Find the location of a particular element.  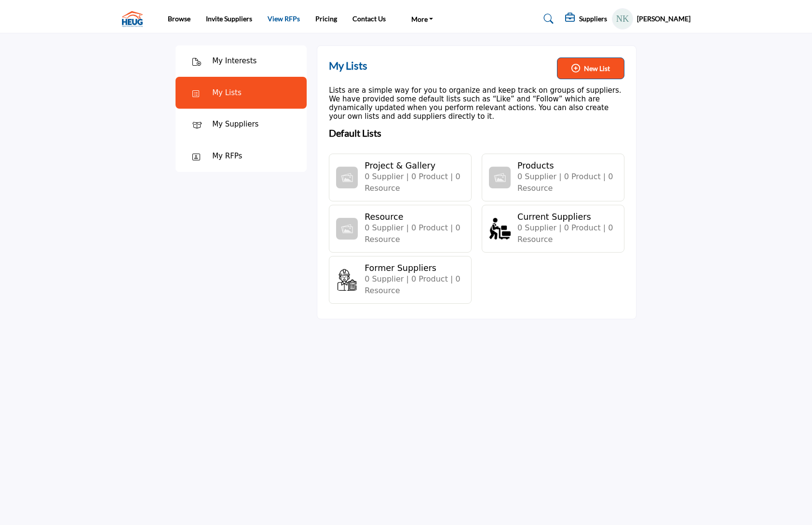

img: Current Suppliers logo is located at coordinates (500, 229).